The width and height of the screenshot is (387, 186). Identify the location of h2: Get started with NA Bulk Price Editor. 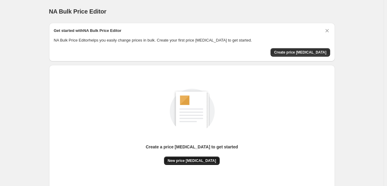
(88, 31).